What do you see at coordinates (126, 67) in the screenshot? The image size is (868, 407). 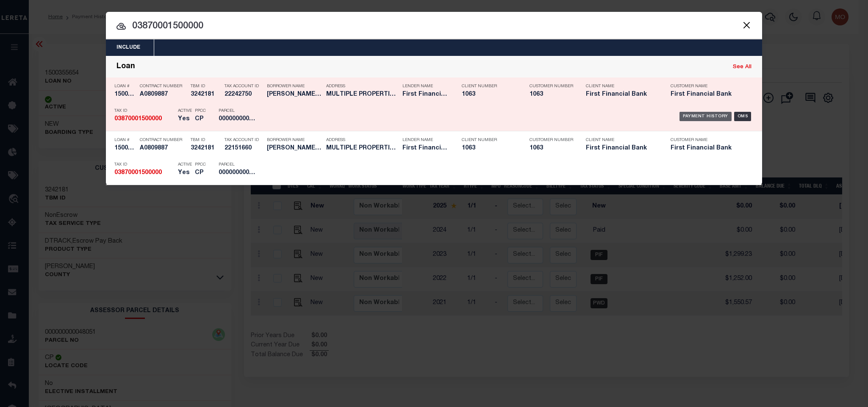 I see `div: Loan` at bounding box center [126, 67].